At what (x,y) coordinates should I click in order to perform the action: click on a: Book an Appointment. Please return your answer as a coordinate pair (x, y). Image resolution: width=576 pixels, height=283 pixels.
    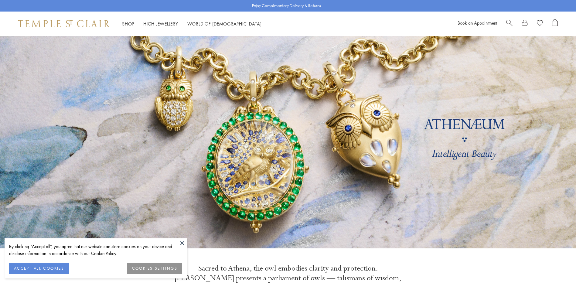
    Looking at the image, I should click on (477, 23).